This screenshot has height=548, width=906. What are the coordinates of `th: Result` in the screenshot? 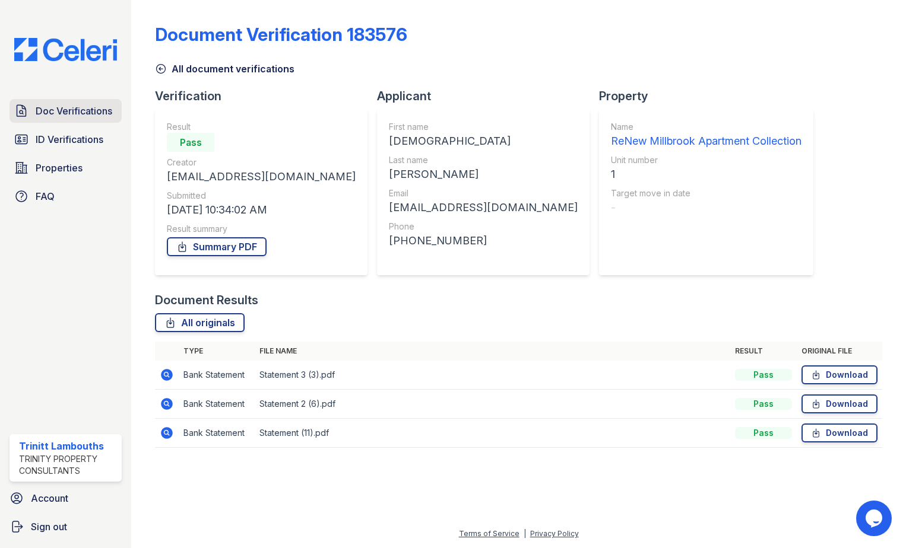 It's located at (763, 351).